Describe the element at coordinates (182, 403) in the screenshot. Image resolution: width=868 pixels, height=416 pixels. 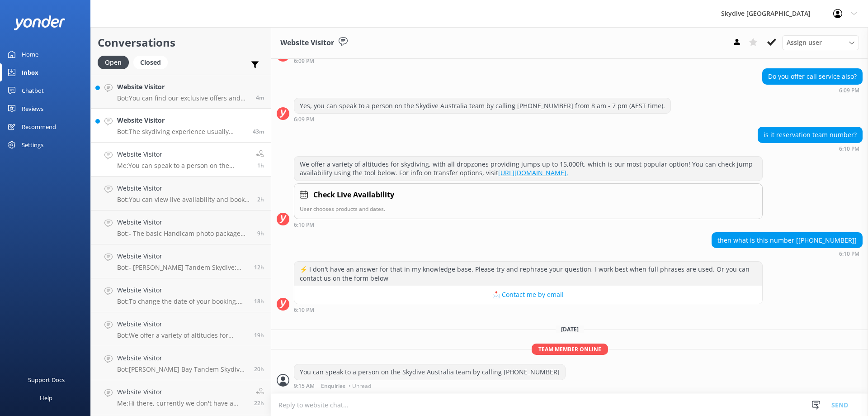
I see `p: Me: Hi there, currently we don't have a weekday promo` at that location.